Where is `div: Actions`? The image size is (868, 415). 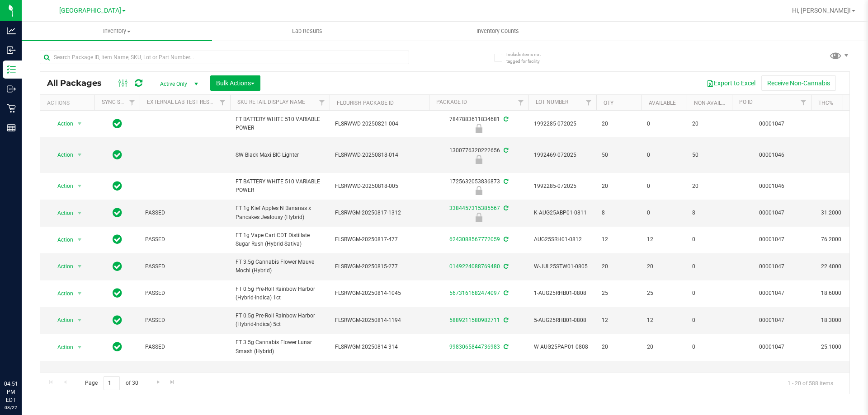
div: Actions is located at coordinates (69, 103).